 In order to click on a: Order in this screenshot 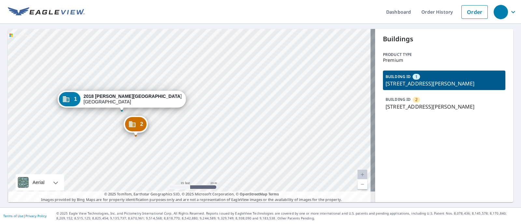, I will do `click(474, 12)`.